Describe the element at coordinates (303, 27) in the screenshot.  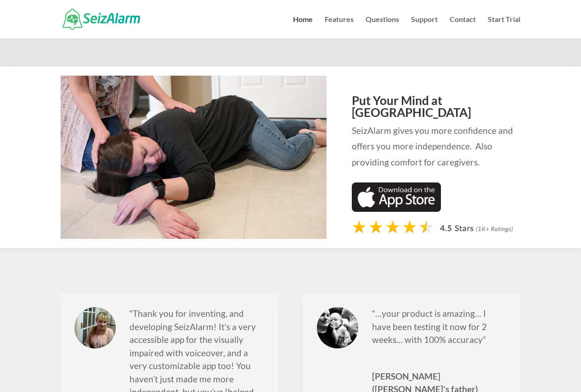
I see `a: Home` at that location.